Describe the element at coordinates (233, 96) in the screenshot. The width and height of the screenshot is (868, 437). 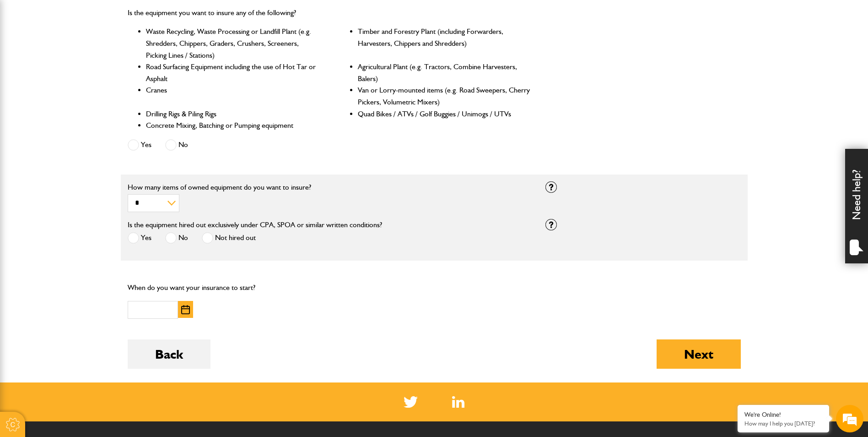
I see `li: Cranes` at that location.